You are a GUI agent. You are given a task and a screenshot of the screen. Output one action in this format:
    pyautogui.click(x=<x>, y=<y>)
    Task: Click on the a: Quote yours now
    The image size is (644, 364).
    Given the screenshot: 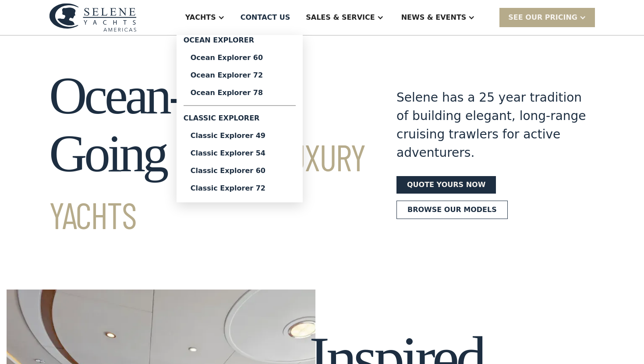 What is the action you would take?
    pyautogui.click(x=446, y=185)
    